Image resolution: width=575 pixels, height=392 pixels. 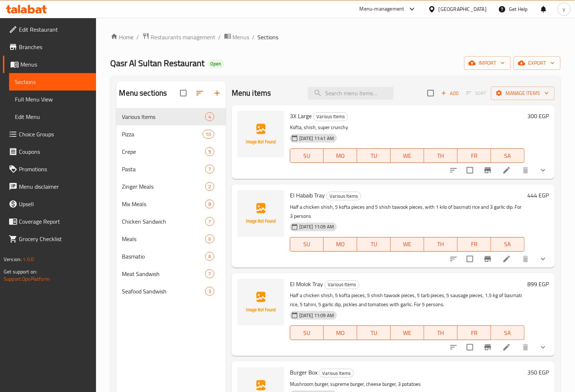 What do you see at coordinates (341, 333) in the screenshot?
I see `span: MO` at bounding box center [341, 333].